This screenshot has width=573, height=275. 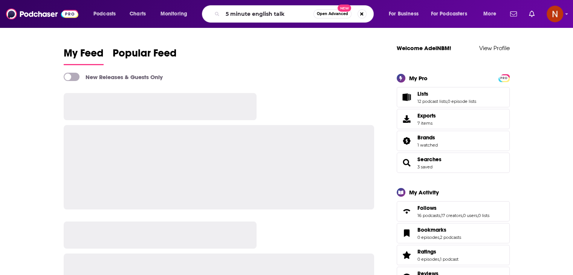 I want to click on span: PRO, so click(x=504, y=78).